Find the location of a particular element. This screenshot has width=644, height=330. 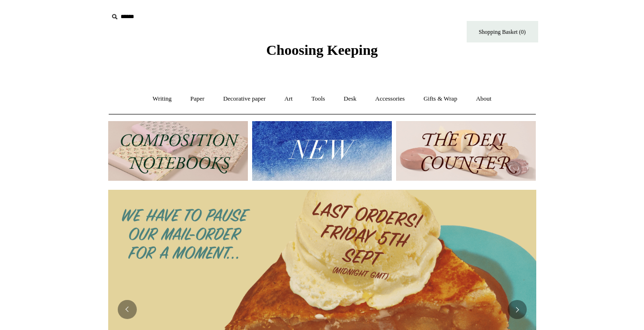

a: Shopping Basket (0) is located at coordinates (502, 32).